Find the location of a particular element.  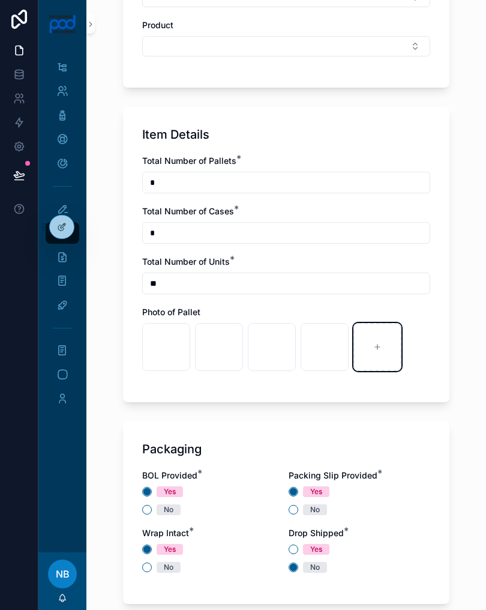

span: Wrap Intact is located at coordinates (166, 532).